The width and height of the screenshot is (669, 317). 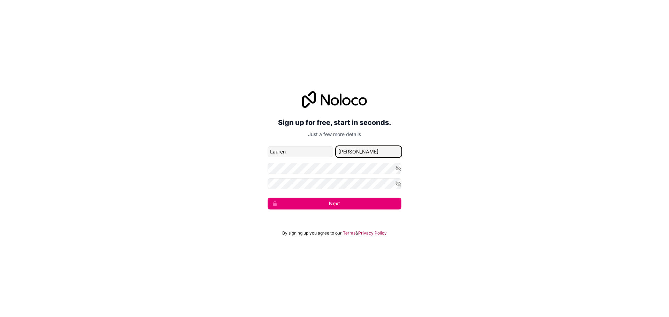 I want to click on input: family-name, so click(x=368, y=152).